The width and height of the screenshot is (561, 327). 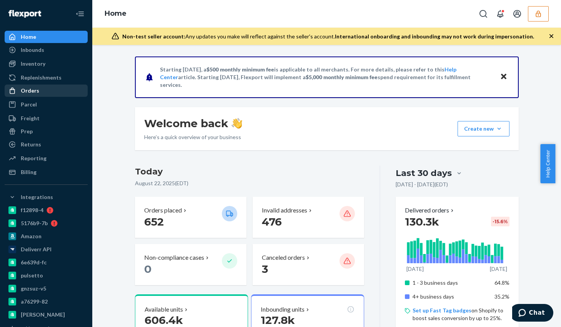 I want to click on button: Orders placed 652, so click(x=191, y=217).